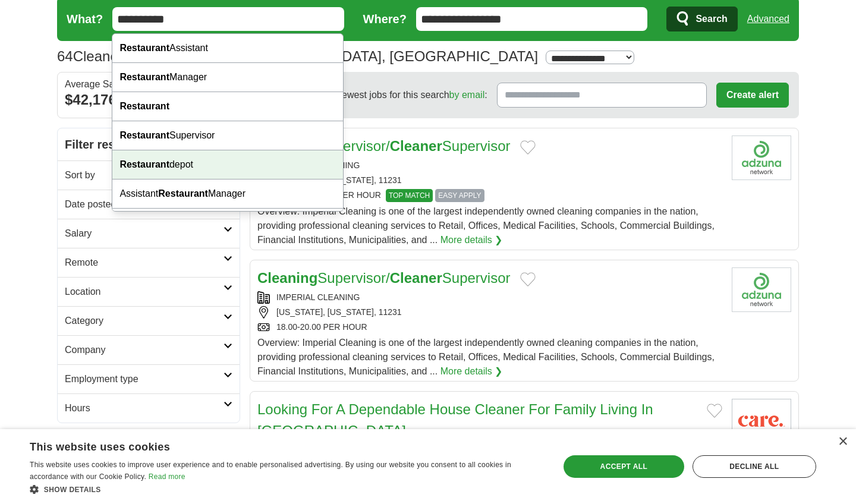 This screenshot has width=856, height=504. What do you see at coordinates (701, 19) in the screenshot?
I see `button: Search` at bounding box center [701, 19].